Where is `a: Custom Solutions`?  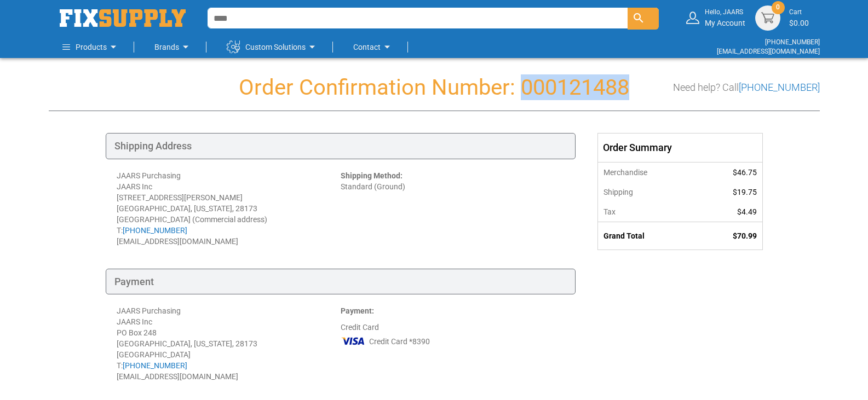
a: Custom Solutions is located at coordinates (273, 47).